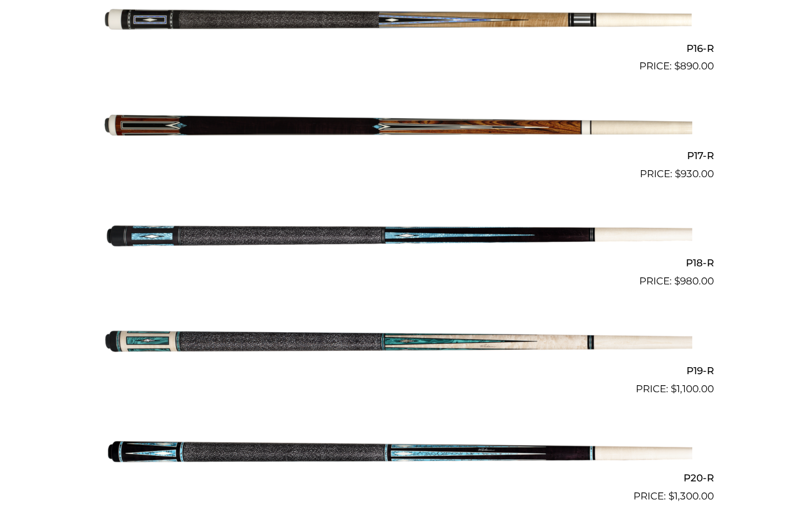 The image size is (796, 528). What do you see at coordinates (694, 174) in the screenshot?
I see `bdi: 930.00` at bounding box center [694, 174].